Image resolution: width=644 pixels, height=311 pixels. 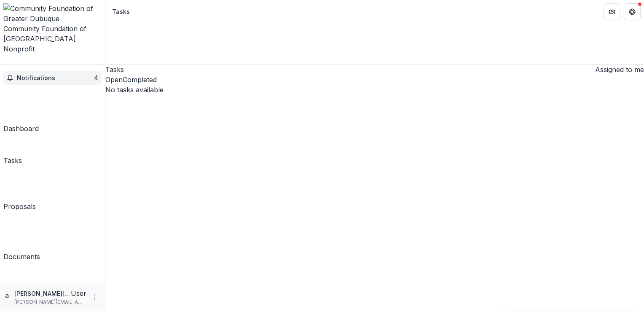 I want to click on a: Proposals, so click(x=19, y=190).